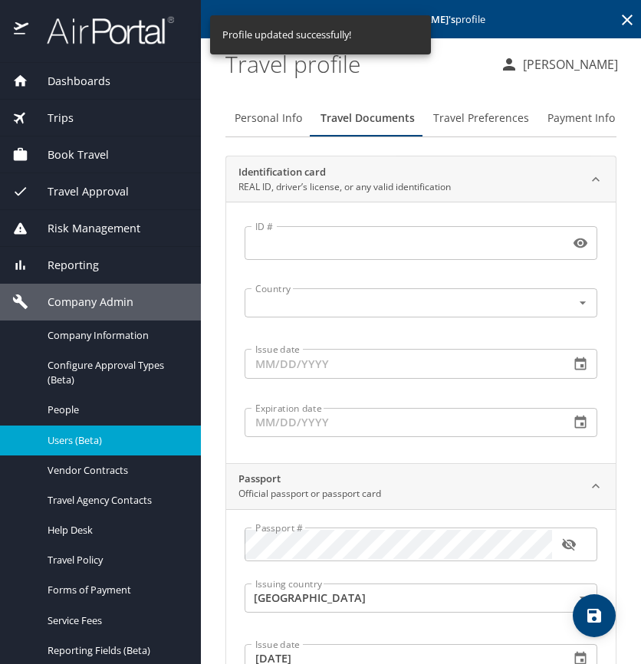 Image resolution: width=641 pixels, height=664 pixels. What do you see at coordinates (268, 118) in the screenshot?
I see `span: Personal Info` at bounding box center [268, 118].